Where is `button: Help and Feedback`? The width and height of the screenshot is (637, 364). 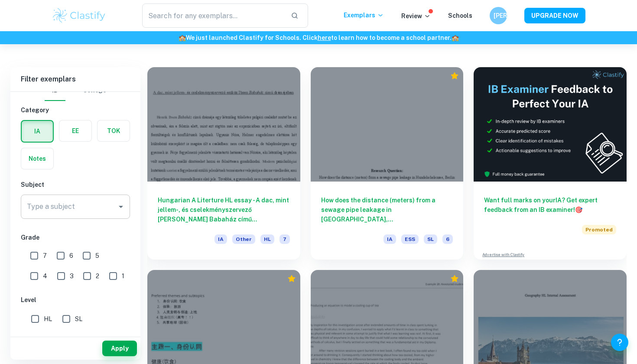
button: Help and Feedback is located at coordinates (619, 342).